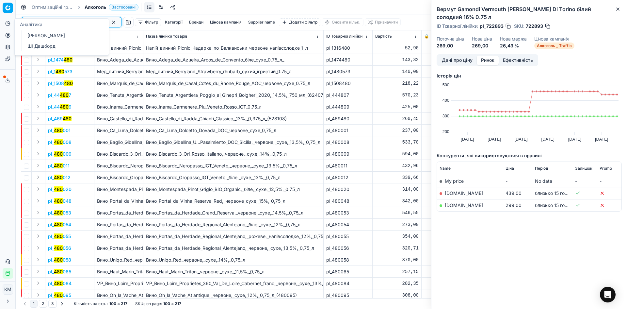  Describe the element at coordinates (59, 177) in the screenshot. I see `button: pl_480012` at that location.